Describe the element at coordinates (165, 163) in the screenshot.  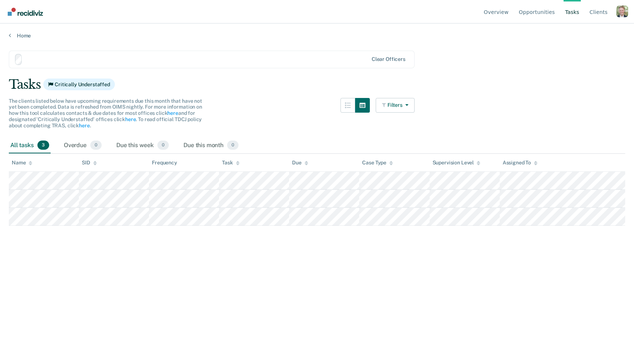
I see `div: Frequency` at that location.